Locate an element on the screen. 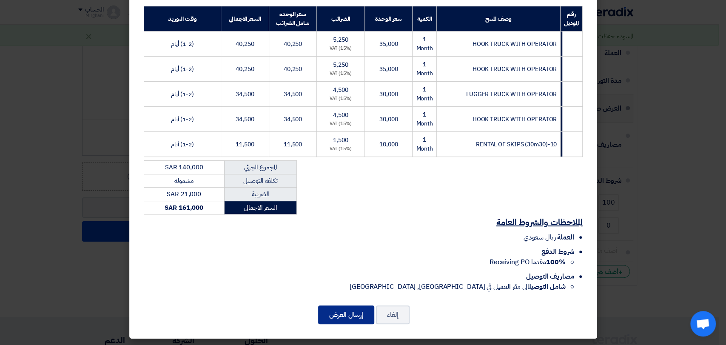  td: SAR 140,000 is located at coordinates (184, 168).